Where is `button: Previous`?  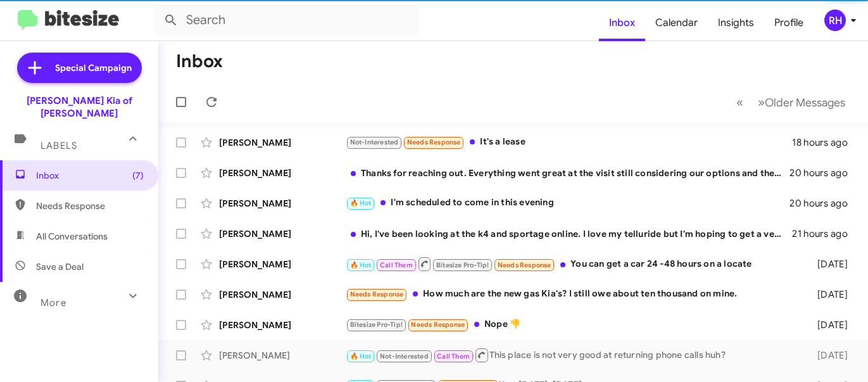 button: Previous is located at coordinates (739, 102).